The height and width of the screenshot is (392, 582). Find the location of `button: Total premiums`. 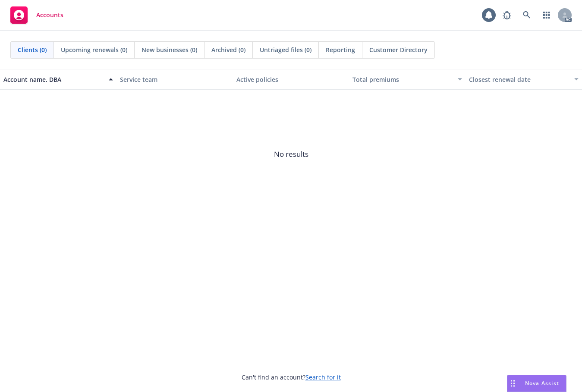

button: Total premiums is located at coordinates (407, 79).